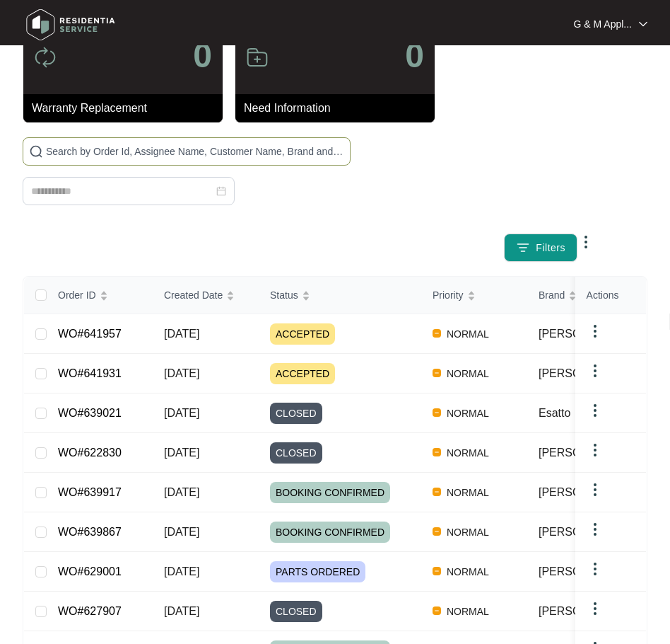 The height and width of the screenshot is (644, 670). I want to click on span: Created Date, so click(193, 295).